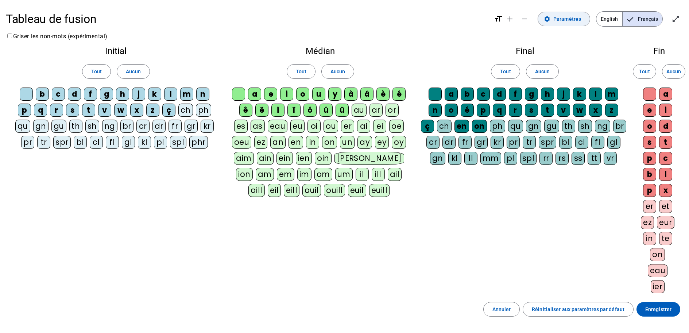  I want to click on mat-icon: add, so click(510, 19).